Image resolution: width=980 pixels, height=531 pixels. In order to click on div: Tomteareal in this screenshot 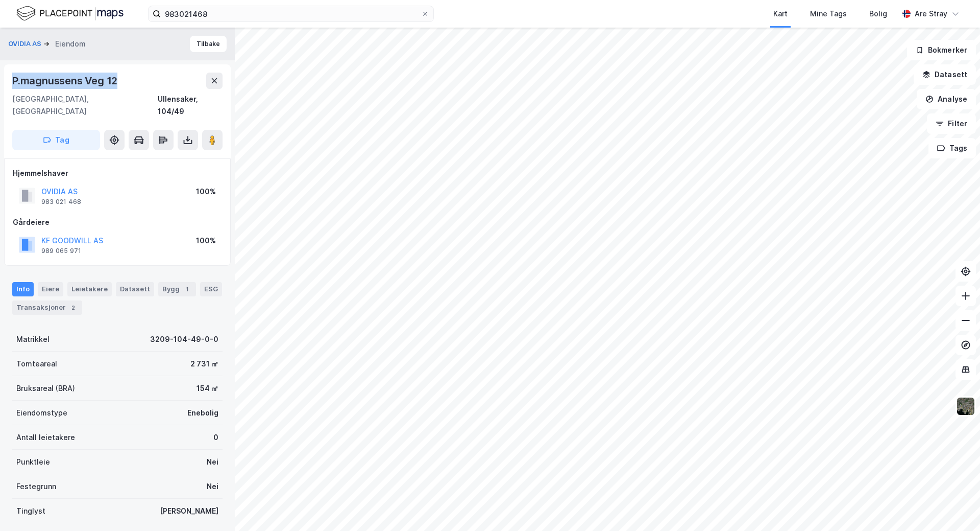, I will do `click(37, 364)`.